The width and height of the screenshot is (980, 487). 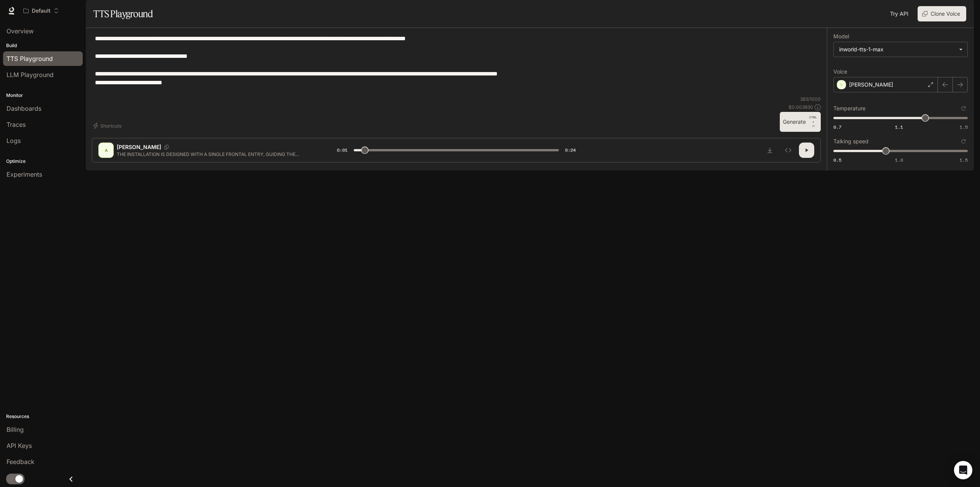 I want to click on div: Open Intercom Messenger, so click(x=963, y=470).